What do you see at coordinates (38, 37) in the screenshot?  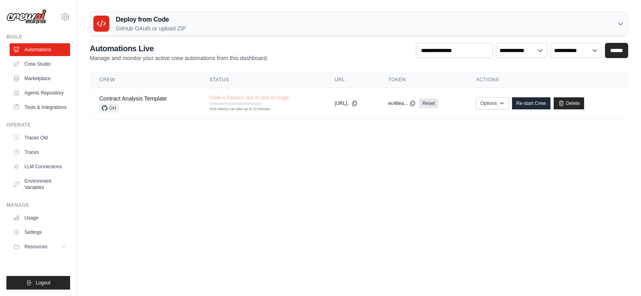 I see `div: Build` at bounding box center [38, 37].